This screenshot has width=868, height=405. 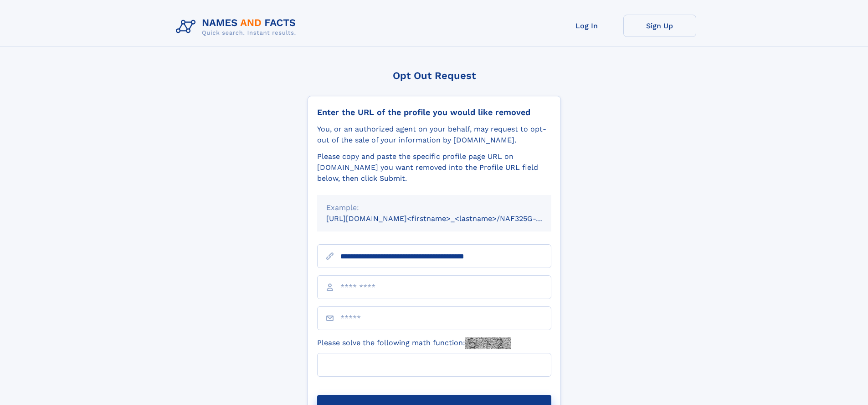 What do you see at coordinates (434, 76) in the screenshot?
I see `div: Opt Out Request` at bounding box center [434, 76].